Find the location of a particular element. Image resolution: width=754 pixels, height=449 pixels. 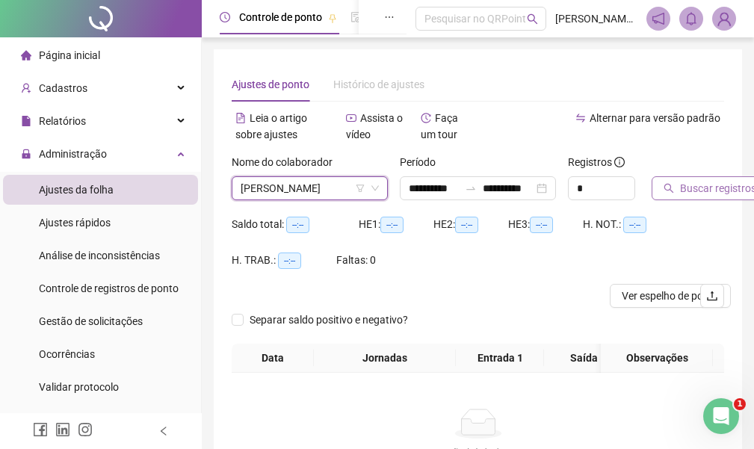

span: clock-circle is located at coordinates (225, 17).